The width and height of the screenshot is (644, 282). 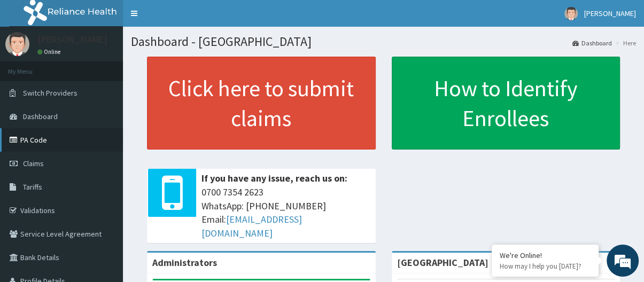 I want to click on div: Minimize live chat window, so click(x=188, y=18).